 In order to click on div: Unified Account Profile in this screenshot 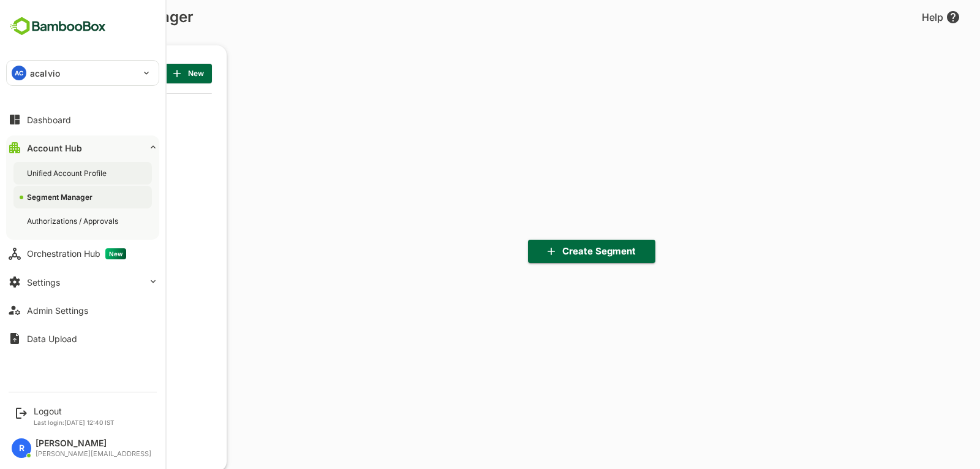, I will do `click(68, 173)`.